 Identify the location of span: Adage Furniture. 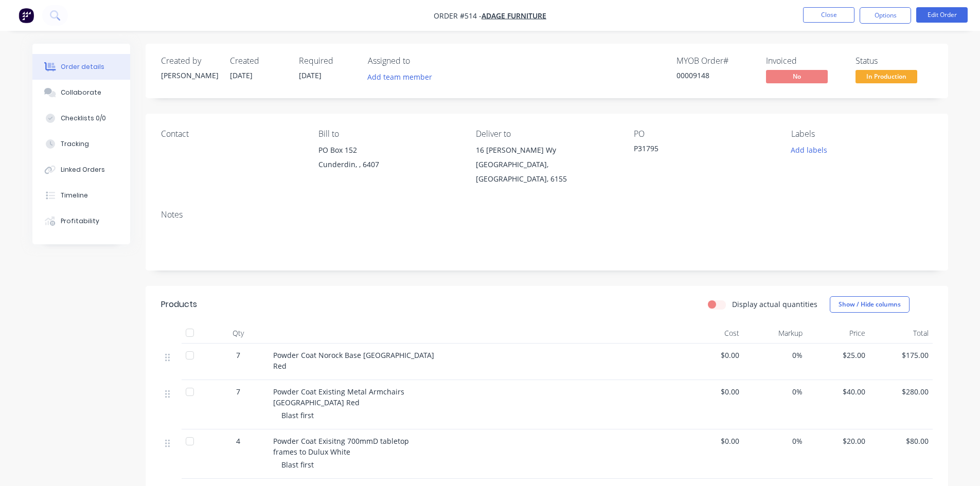
(514, 15).